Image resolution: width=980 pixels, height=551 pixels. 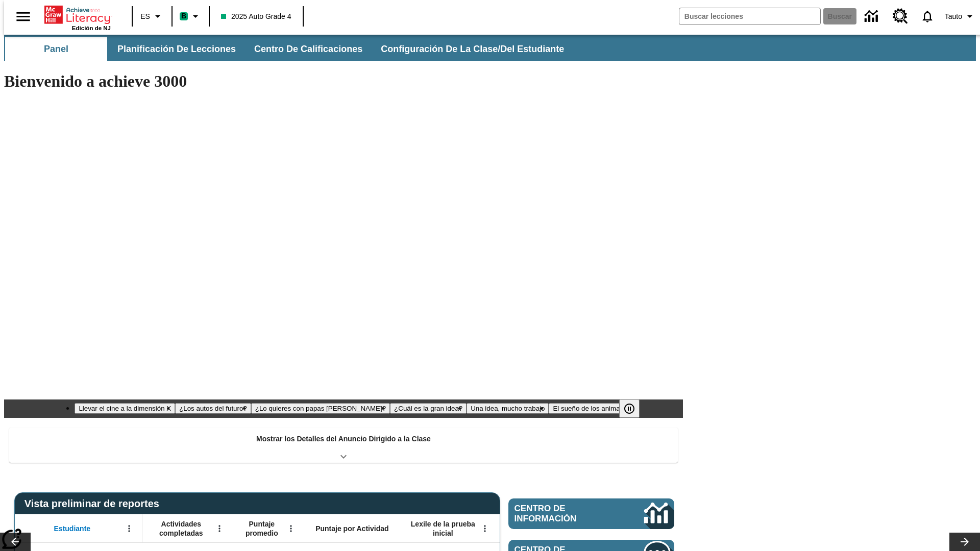 I want to click on span: 2025 Auto Grade 4, so click(x=257, y=17).